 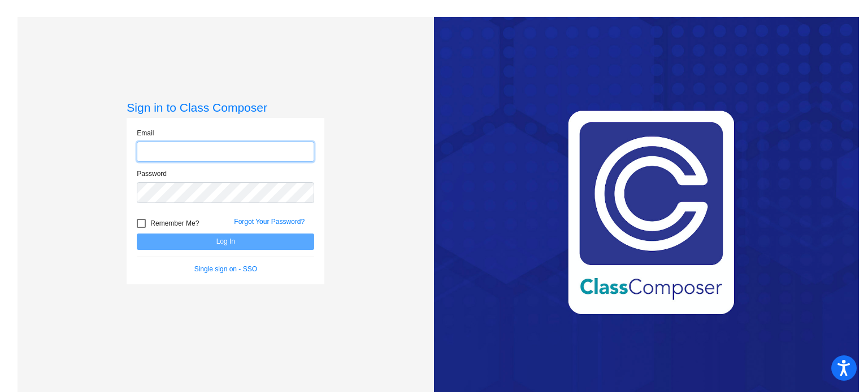 What do you see at coordinates (226, 269) in the screenshot?
I see `a: Single sign on - SSO` at bounding box center [226, 269].